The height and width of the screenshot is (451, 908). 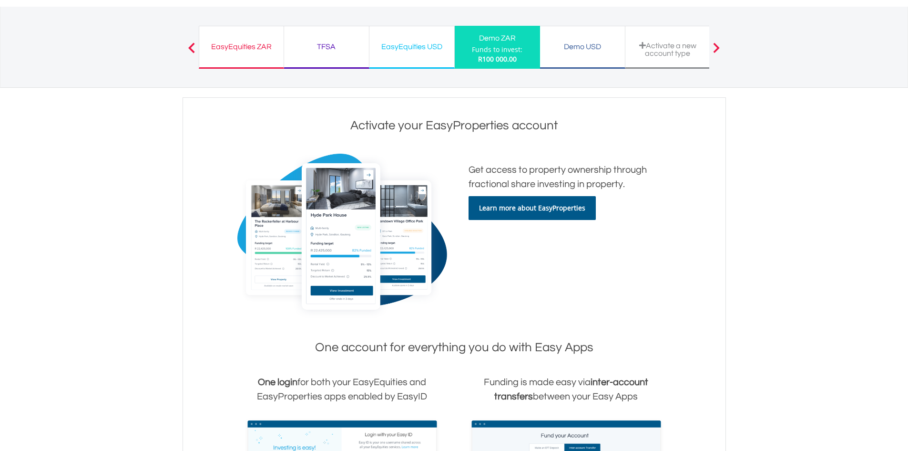 What do you see at coordinates (342, 236) in the screenshot?
I see `img: Cards showing screenshots of EasyProperties` at bounding box center [342, 236].